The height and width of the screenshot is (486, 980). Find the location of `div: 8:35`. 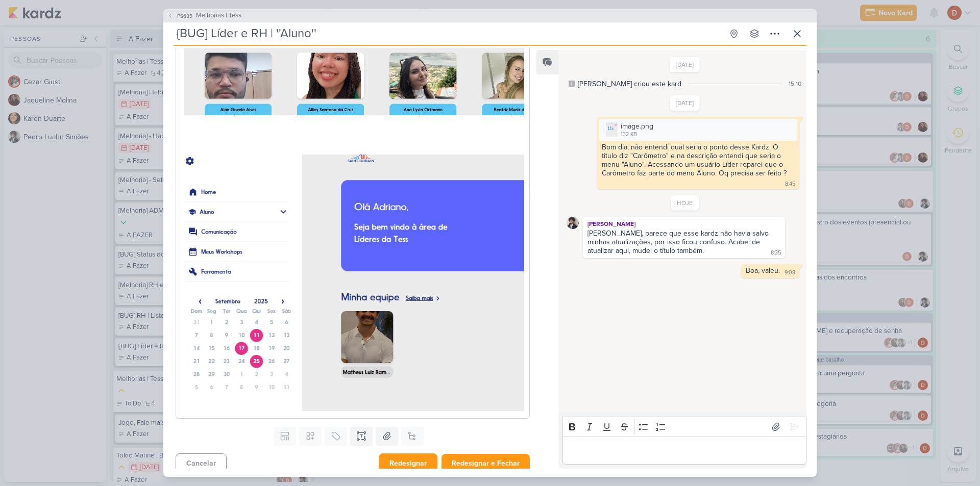

div: 8:35 is located at coordinates (776, 253).